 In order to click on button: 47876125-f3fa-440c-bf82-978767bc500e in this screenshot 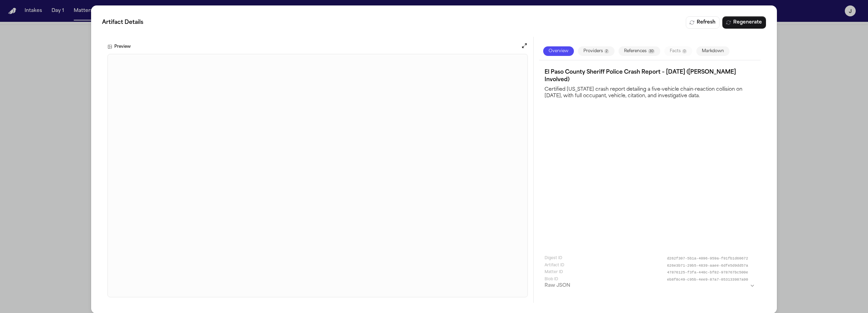, I will do `click(711, 272)`.